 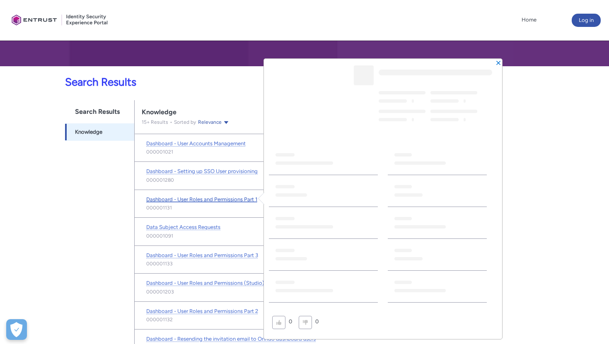 I want to click on div: Cookie Preferences, so click(x=17, y=330).